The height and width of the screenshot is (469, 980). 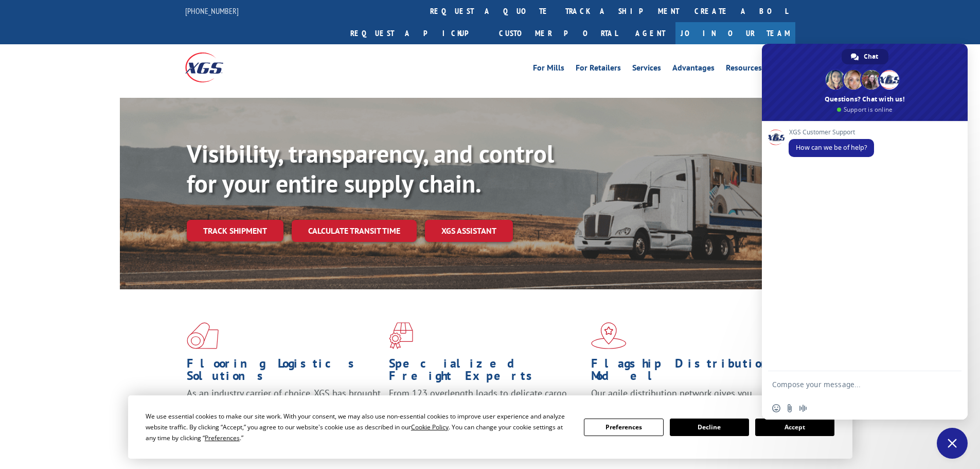 I want to click on span: Send a file, so click(x=790, y=408).